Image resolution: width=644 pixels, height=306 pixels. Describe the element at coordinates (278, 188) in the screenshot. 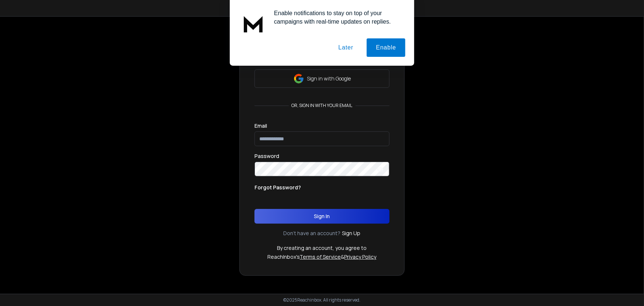

I see `p: Forgot Password?` at that location.